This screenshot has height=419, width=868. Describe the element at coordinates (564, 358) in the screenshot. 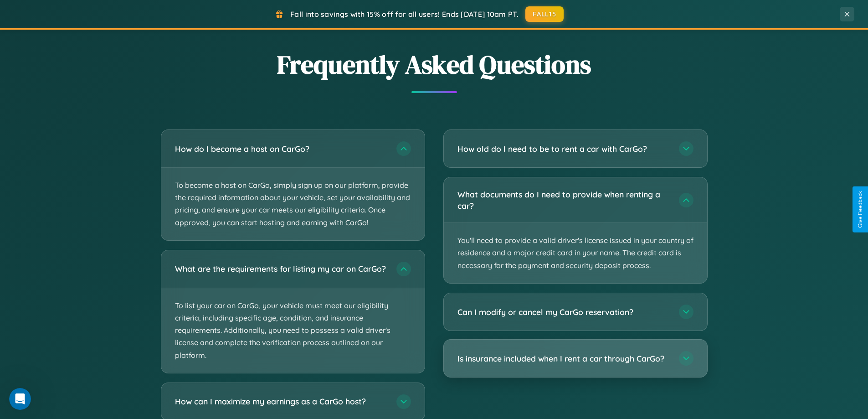

I see `h3: Is insurance included when I rent a car through CarGo?` at that location.